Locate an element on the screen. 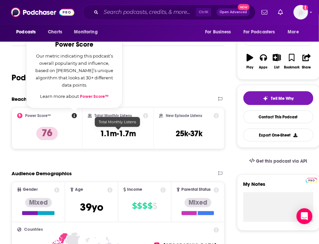  span: Gender is located at coordinates (30, 189).